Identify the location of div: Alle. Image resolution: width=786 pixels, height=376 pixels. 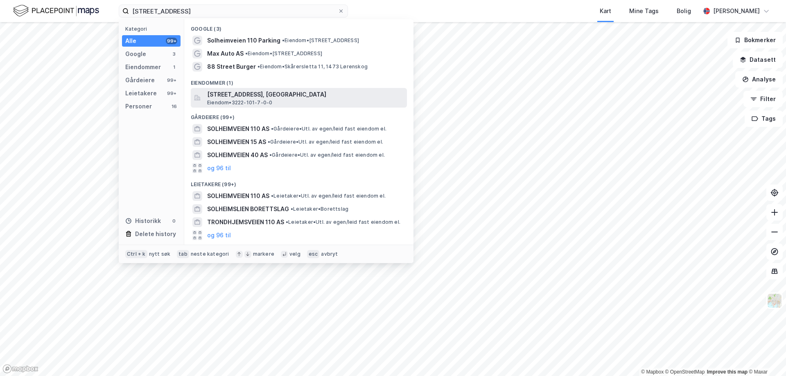
(131, 41).